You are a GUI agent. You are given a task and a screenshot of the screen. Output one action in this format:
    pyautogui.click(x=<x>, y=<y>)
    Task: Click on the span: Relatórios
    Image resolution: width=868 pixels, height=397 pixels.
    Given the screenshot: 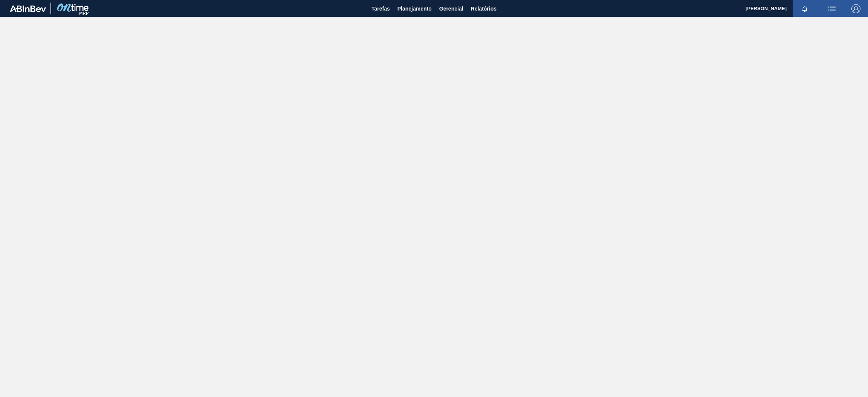 What is the action you would take?
    pyautogui.click(x=484, y=9)
    